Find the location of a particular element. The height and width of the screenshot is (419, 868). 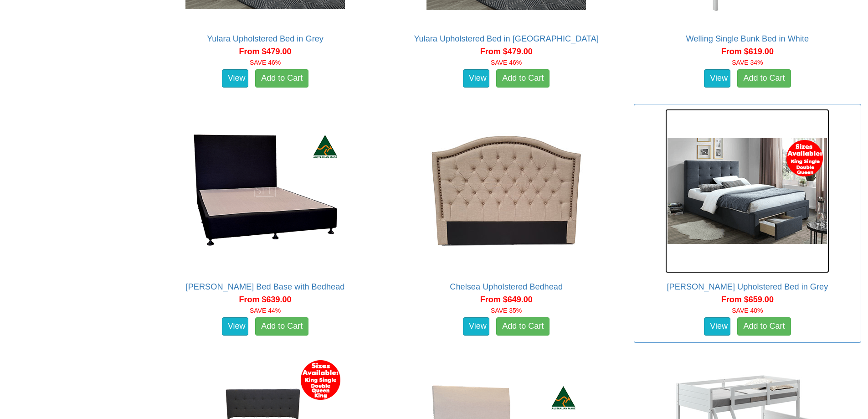

a: Yulara Upholstered Bed in Grey is located at coordinates (265, 39).